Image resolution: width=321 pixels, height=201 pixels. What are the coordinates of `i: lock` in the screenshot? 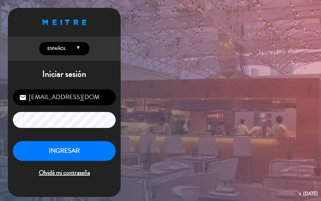 It's located at (23, 120).